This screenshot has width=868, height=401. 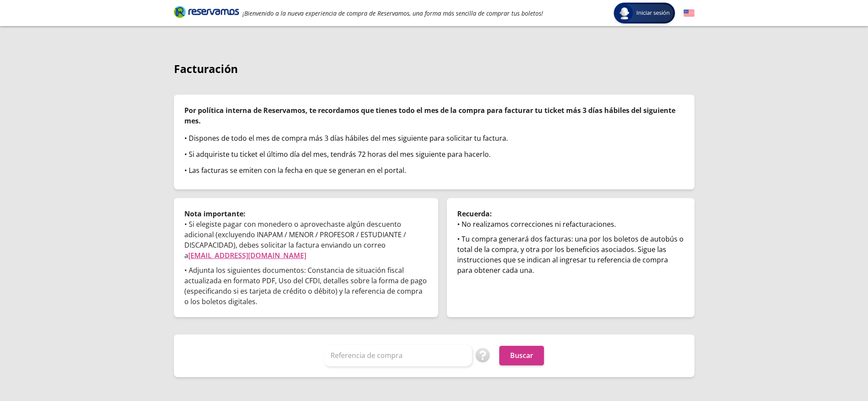 I want to click on p: Nota importante:, so click(x=306, y=214).